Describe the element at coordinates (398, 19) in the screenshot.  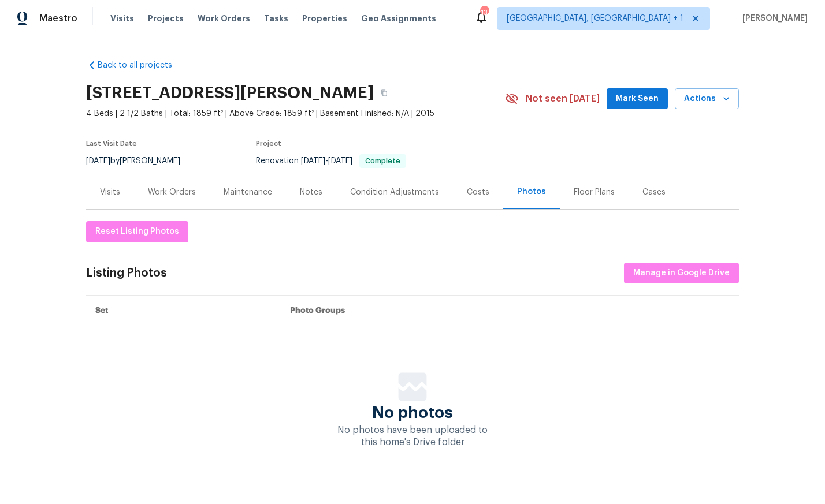
I see `span: Geo Assignments` at that location.